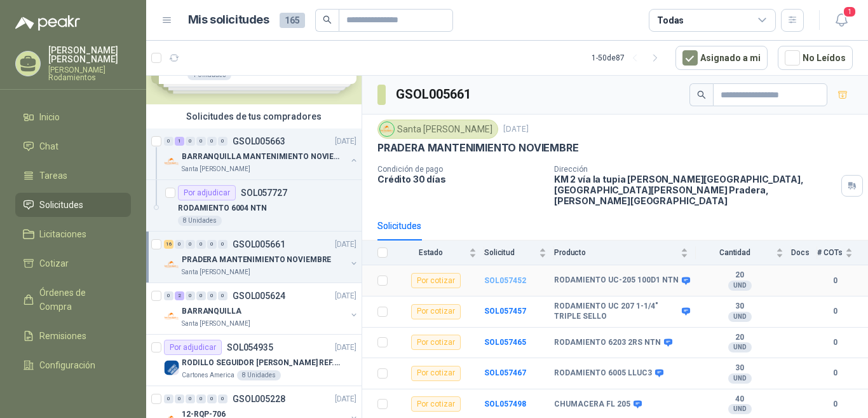 The height and width of the screenshot is (418, 868). What do you see at coordinates (54, 176) in the screenshot?
I see `span: Tareas` at bounding box center [54, 176].